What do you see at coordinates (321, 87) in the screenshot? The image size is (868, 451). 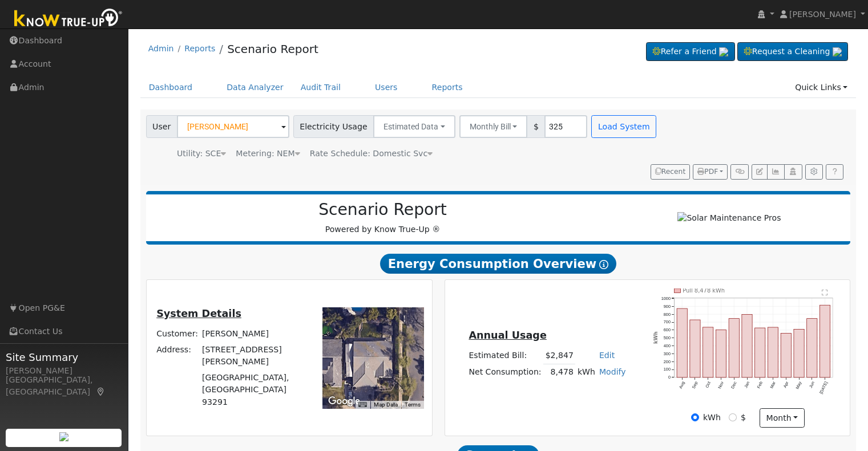 I see `a: Audit Trail` at bounding box center [321, 87].